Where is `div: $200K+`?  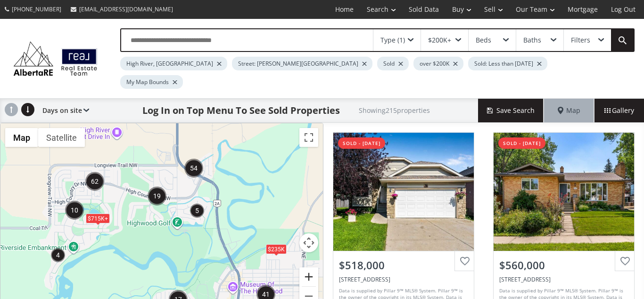
div: $200K+ is located at coordinates (440, 40).